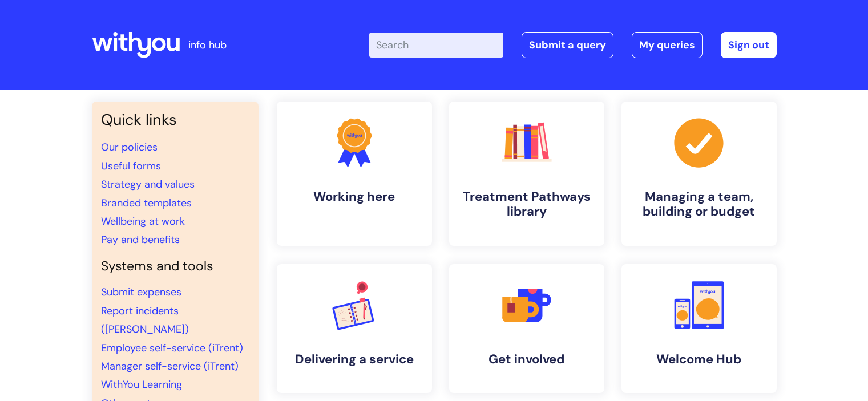  I want to click on a: Treatment Pathways library, so click(527, 173).